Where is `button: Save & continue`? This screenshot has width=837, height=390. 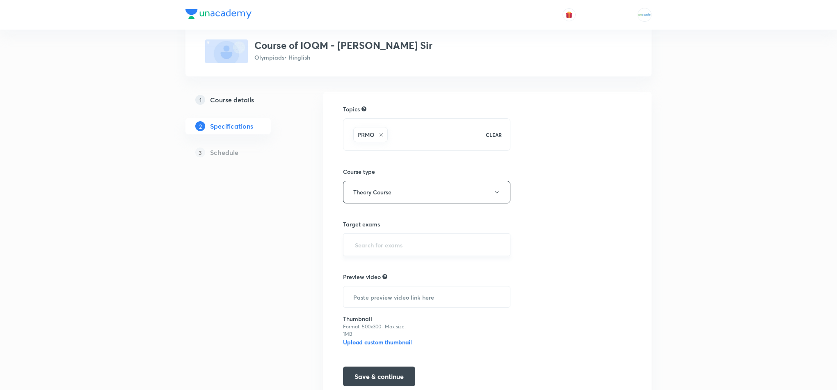
button: Save & continue is located at coordinates (379, 376).